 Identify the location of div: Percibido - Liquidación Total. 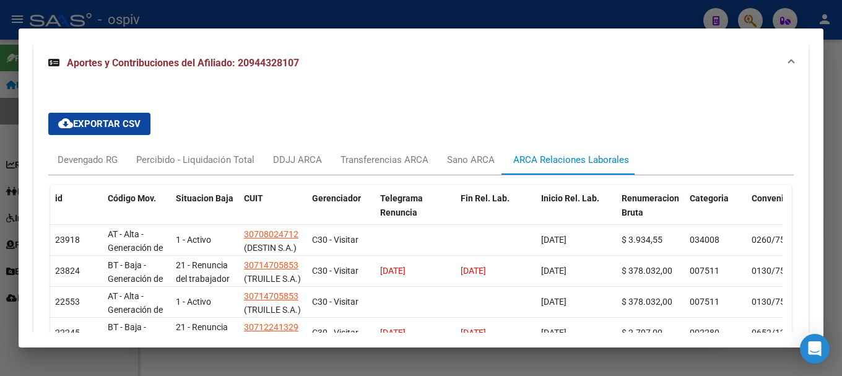
(195, 160).